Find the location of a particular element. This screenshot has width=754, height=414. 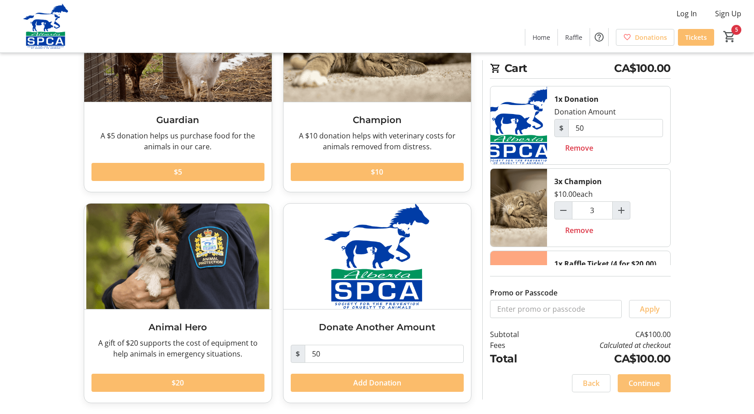

img: Champion is located at coordinates (519, 208).